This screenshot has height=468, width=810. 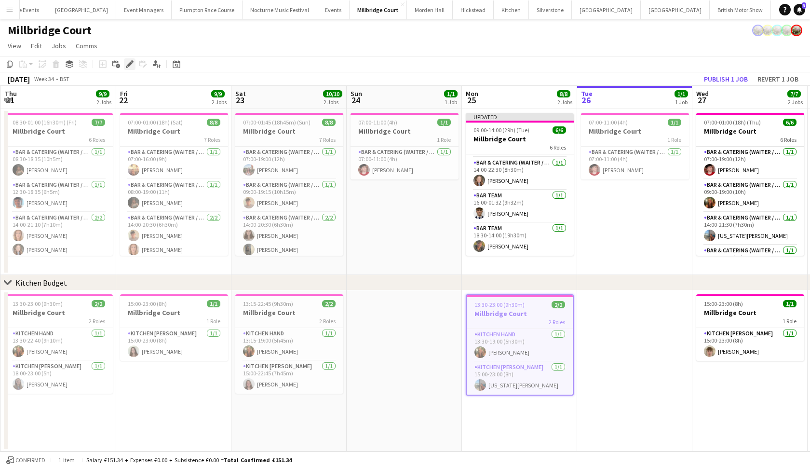 What do you see at coordinates (218, 94) in the screenshot?
I see `span: 9/9` at bounding box center [218, 94].